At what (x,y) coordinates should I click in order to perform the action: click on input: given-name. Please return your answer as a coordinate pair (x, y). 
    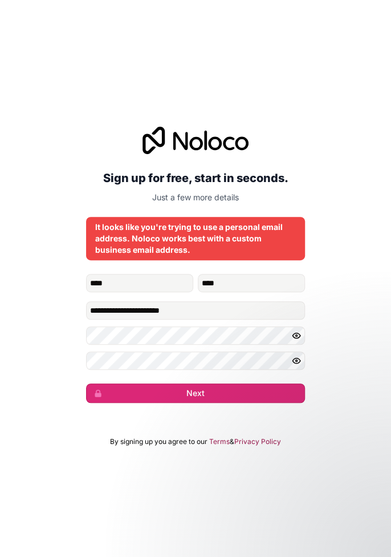
    Looking at the image, I should click on (140, 283).